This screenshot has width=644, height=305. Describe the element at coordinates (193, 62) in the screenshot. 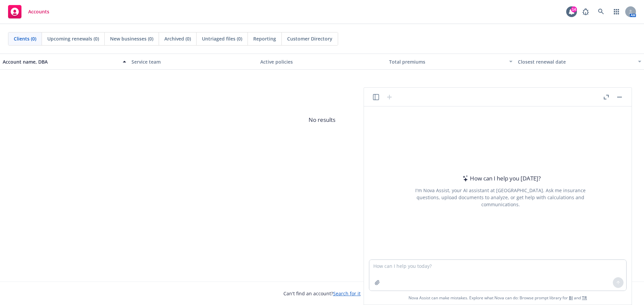

I see `button: Service team` at that location.